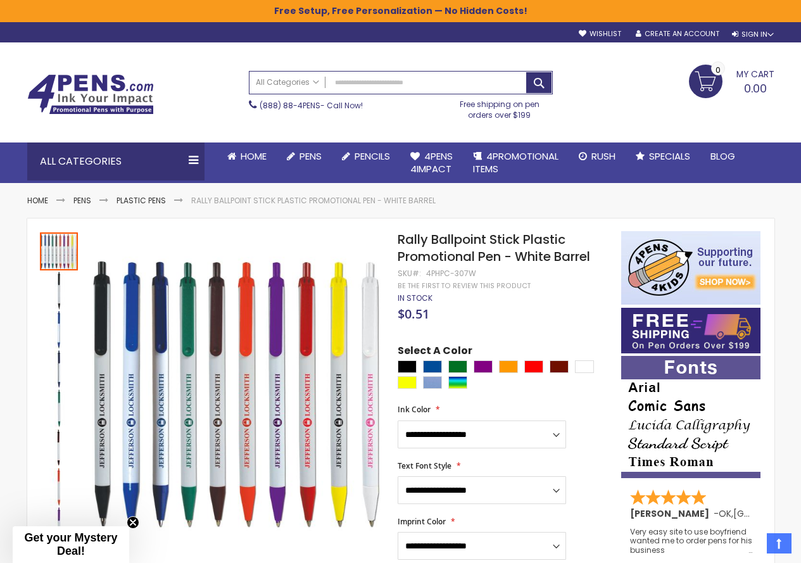  Describe the element at coordinates (415, 298) in the screenshot. I see `span: In stock` at that location.